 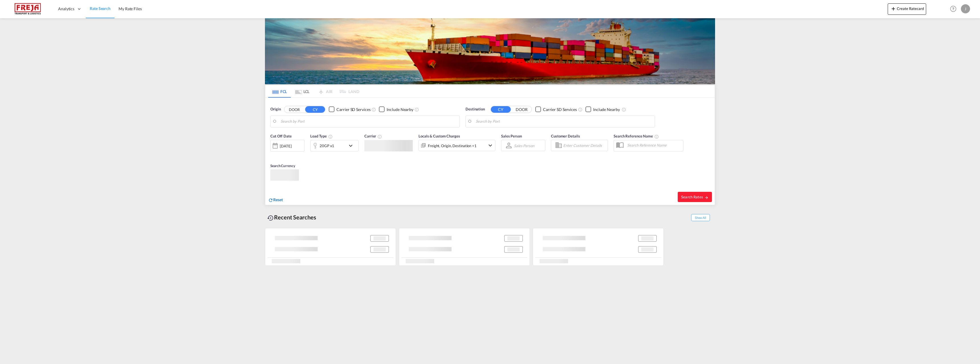 What do you see at coordinates (524, 145) in the screenshot?
I see `md-select: Sales Person` at bounding box center [524, 145].